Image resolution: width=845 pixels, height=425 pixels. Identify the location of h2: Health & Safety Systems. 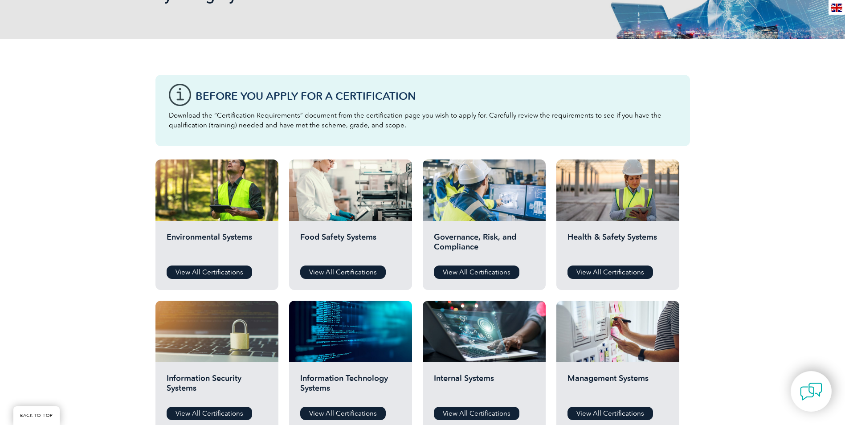
(618, 245).